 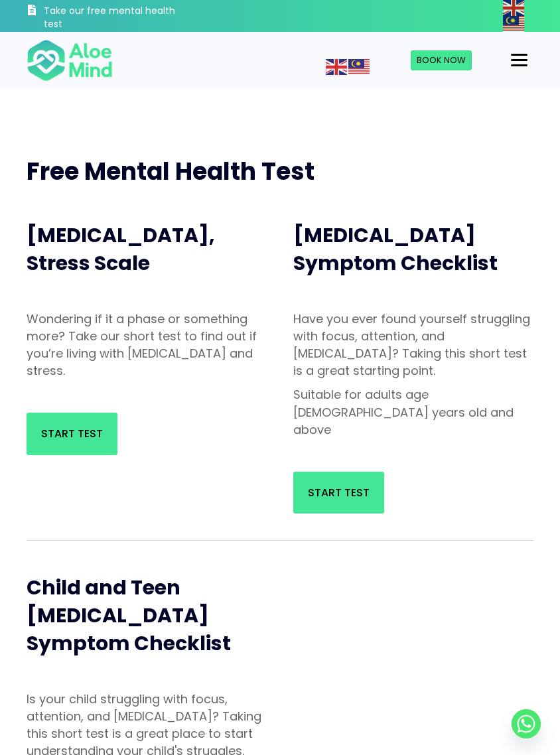 What do you see at coordinates (70, 61) in the screenshot?
I see `img: Aloe mind Logo` at bounding box center [70, 61].